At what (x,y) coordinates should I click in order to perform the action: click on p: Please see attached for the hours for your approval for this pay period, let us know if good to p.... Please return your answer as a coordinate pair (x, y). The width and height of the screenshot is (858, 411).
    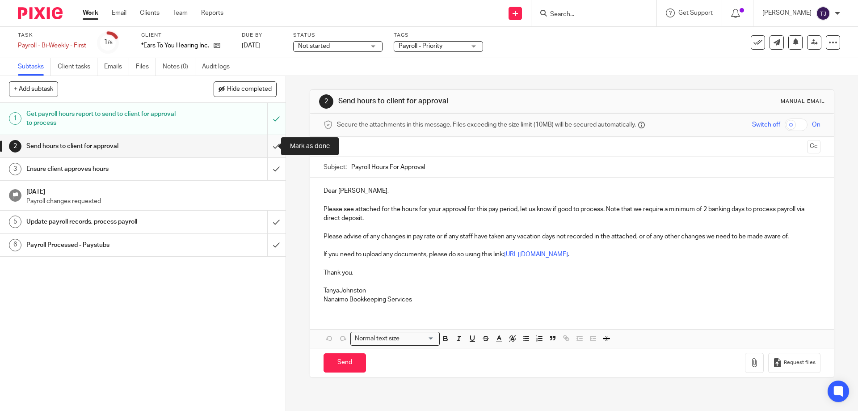
    Looking at the image, I should click on (572, 214).